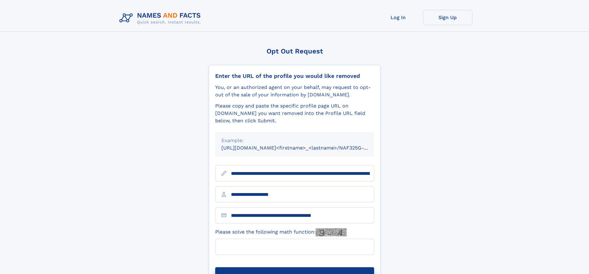  I want to click on div: Enter the URL of the profile you would like removed, so click(295, 76).